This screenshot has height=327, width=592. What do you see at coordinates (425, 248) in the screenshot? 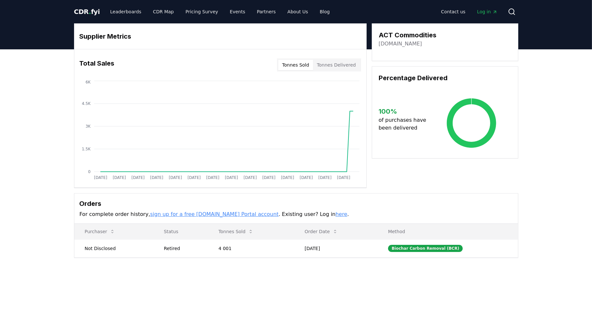
I see `div: Biochar Carbon Removal (BCR)` at bounding box center [425, 248].